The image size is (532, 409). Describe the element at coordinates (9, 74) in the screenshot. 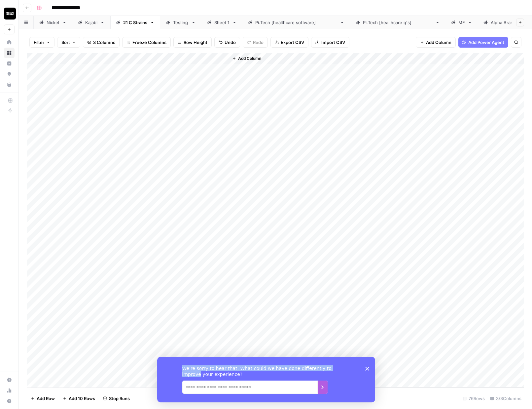

I see `a: Opportunities` at that location.